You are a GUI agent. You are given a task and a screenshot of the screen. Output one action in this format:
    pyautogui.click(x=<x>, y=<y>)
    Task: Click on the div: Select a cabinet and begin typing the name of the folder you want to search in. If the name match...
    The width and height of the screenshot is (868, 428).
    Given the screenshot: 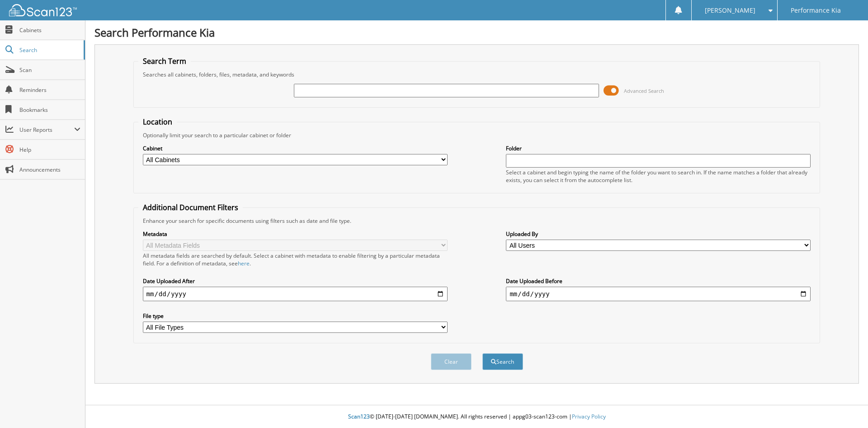 What is the action you would take?
    pyautogui.click(x=658, y=176)
    